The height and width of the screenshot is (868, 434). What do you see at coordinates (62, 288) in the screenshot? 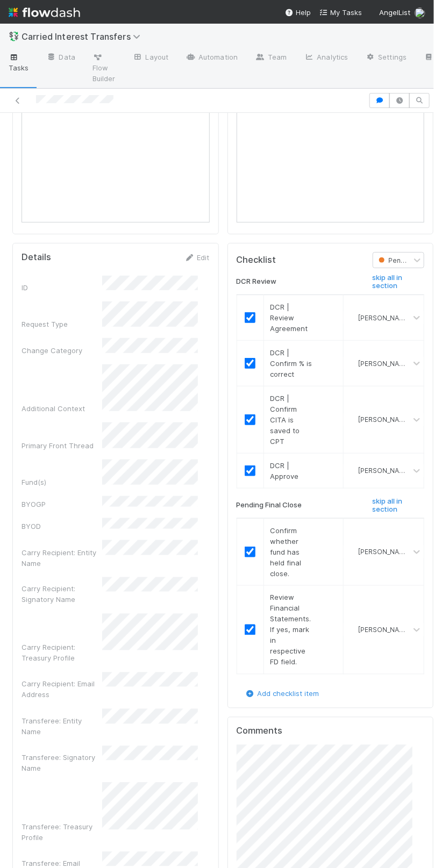
I see `div: ID` at bounding box center [62, 288].